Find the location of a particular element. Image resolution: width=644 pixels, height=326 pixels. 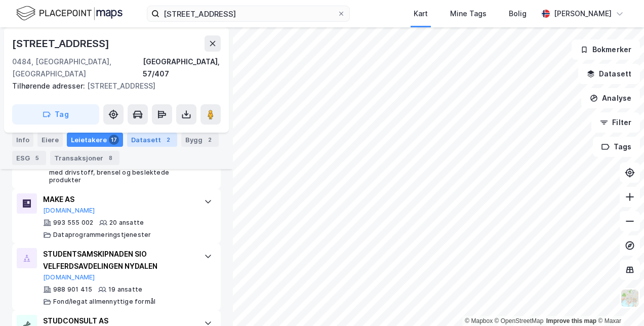

button: Tag is located at coordinates (56, 114).